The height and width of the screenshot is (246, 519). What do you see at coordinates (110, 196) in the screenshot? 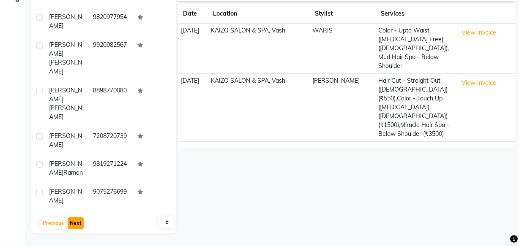
I see `td: 9075276699` at bounding box center [110, 196].